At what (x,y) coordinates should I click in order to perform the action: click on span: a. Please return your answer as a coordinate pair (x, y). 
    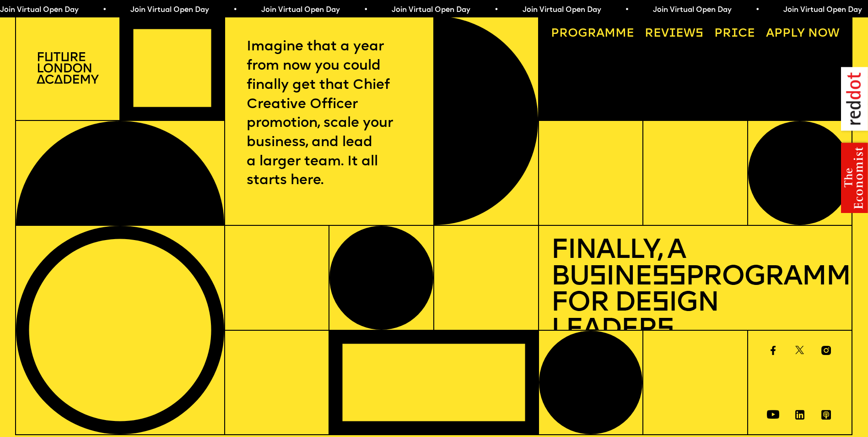
    Looking at the image, I should click on (600, 33).